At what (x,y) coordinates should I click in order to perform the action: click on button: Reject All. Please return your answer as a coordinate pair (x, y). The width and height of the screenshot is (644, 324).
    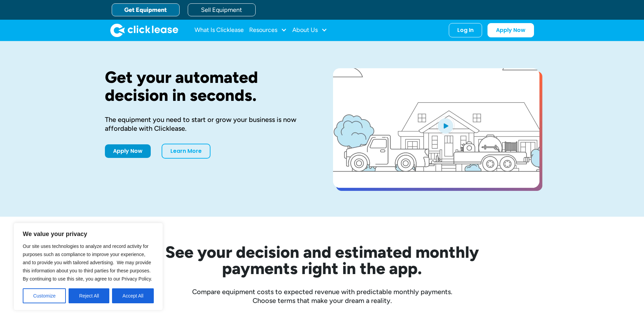
    Looking at the image, I should click on (89, 296).